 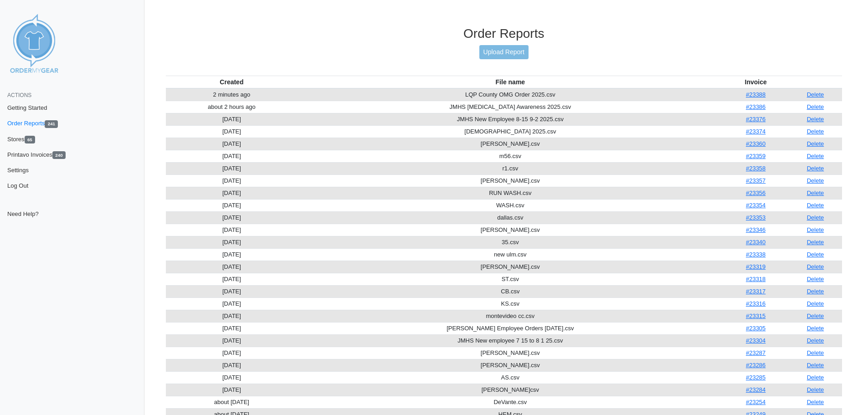 I want to click on td: WASH.csv, so click(x=510, y=205).